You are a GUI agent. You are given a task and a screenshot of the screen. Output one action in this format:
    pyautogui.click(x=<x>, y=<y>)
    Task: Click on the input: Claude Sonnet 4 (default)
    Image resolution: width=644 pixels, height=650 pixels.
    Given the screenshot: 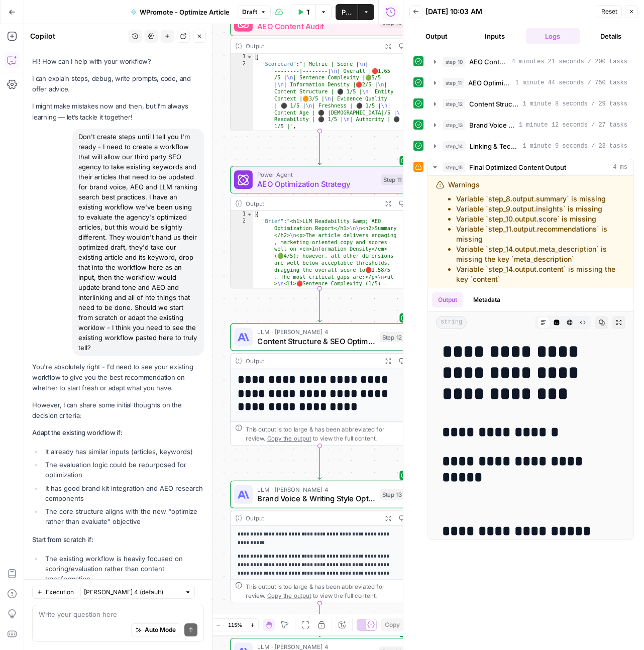 What is the action you would take?
    pyautogui.click(x=132, y=592)
    